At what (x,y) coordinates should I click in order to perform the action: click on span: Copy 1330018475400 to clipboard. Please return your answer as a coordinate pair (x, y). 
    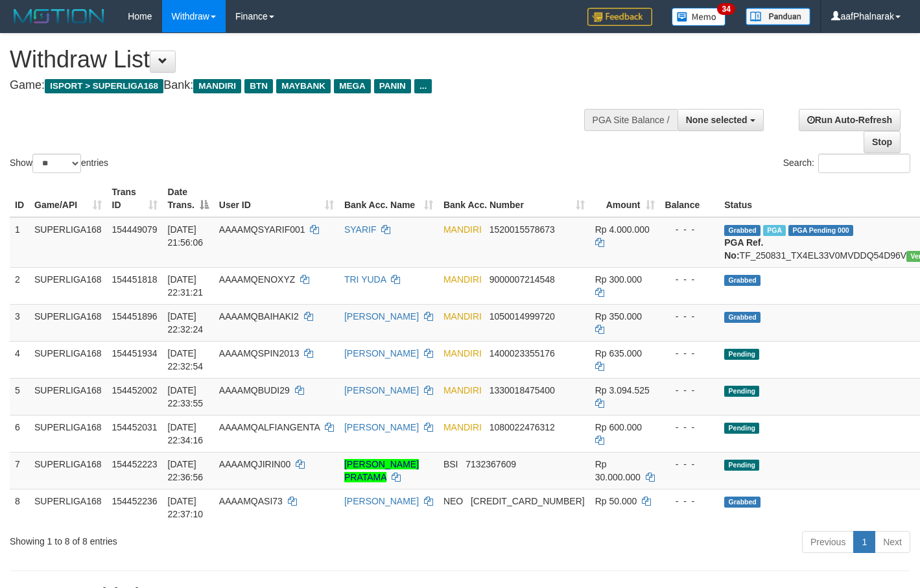
    Looking at the image, I should click on (521, 390).